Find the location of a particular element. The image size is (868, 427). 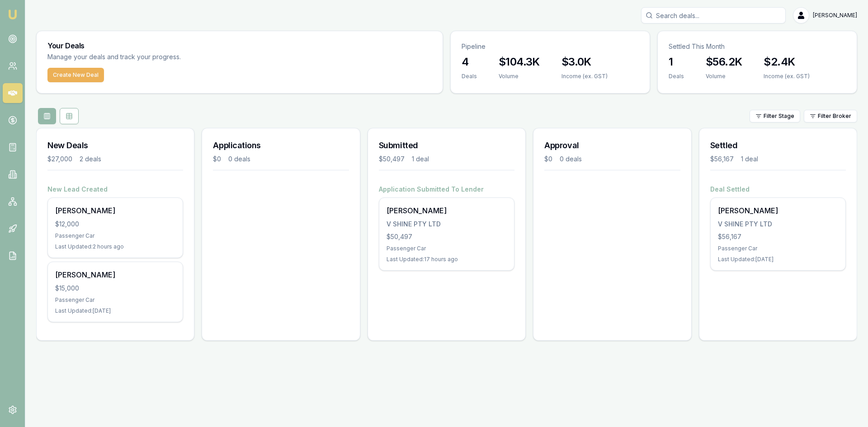

div: 2 deals is located at coordinates (90, 159).